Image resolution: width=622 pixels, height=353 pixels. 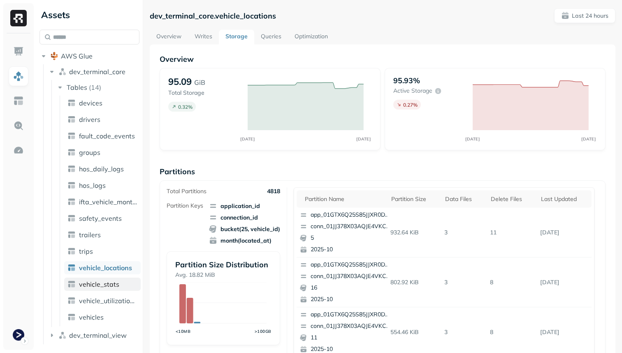 What do you see at coordinates (200, 82) in the screenshot?
I see `p: GiB` at bounding box center [200, 82].